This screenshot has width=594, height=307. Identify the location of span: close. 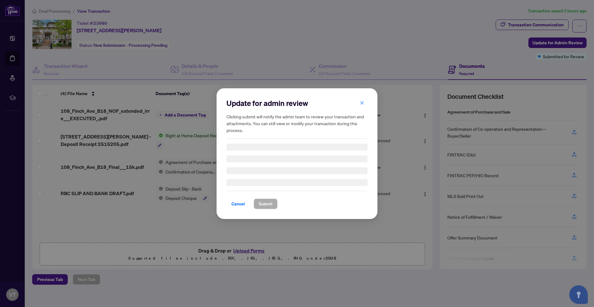
(362, 102).